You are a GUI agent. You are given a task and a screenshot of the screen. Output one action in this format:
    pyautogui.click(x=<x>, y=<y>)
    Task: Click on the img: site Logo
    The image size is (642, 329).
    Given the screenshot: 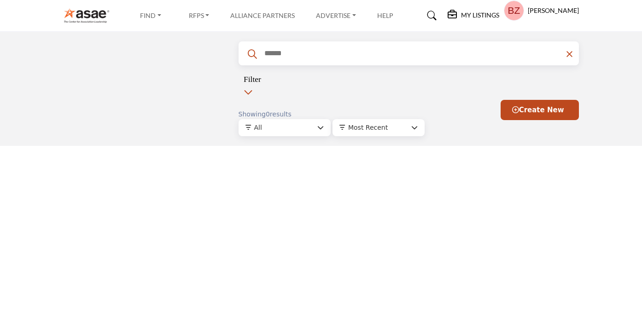 What is the action you would take?
    pyautogui.click(x=89, y=15)
    